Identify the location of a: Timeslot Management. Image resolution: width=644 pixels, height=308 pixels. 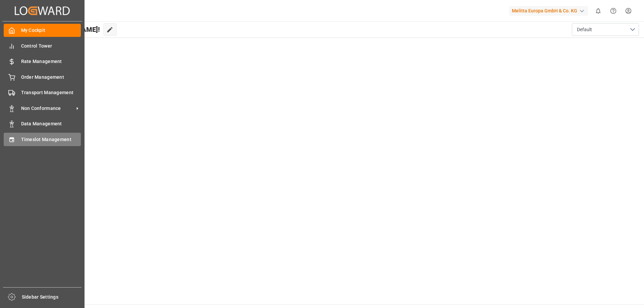
(42, 139).